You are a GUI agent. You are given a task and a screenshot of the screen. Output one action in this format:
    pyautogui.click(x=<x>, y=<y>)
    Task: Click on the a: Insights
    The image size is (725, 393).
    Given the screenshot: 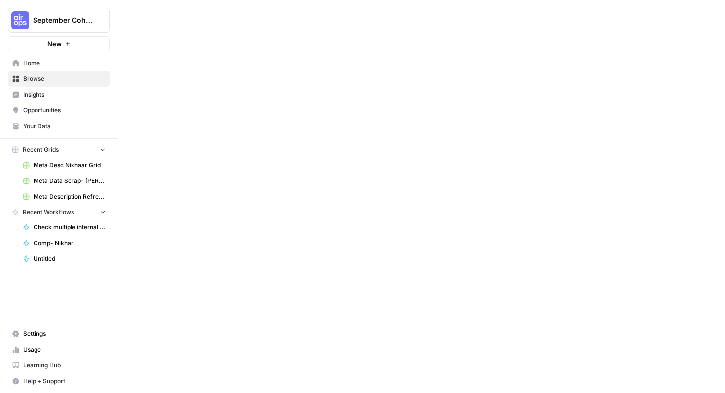 What is the action you would take?
    pyautogui.click(x=59, y=95)
    